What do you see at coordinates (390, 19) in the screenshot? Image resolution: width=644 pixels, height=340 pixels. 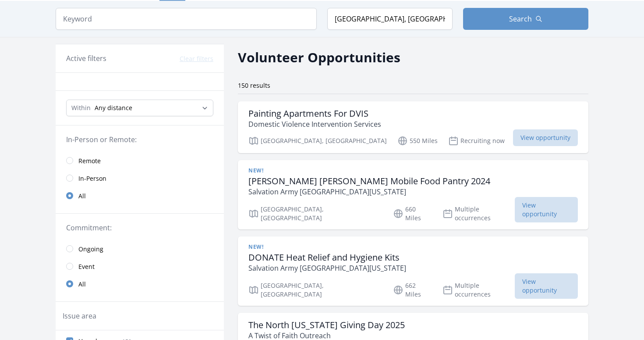 I see `input: Location` at bounding box center [390, 19].